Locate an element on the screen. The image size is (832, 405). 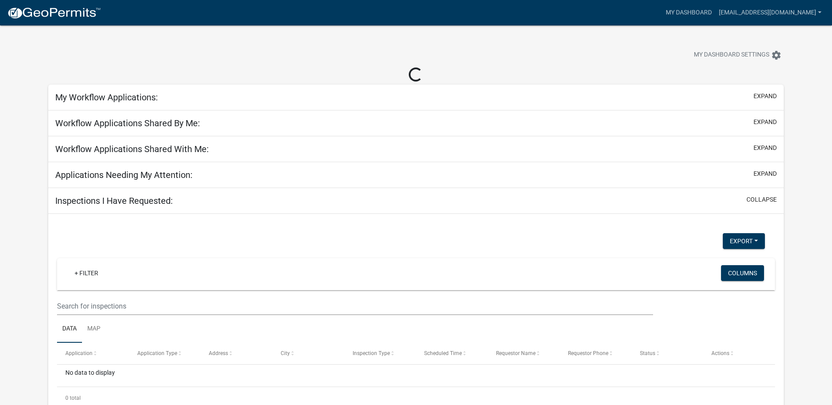
span: Scheduled Time is located at coordinates (443, 354).